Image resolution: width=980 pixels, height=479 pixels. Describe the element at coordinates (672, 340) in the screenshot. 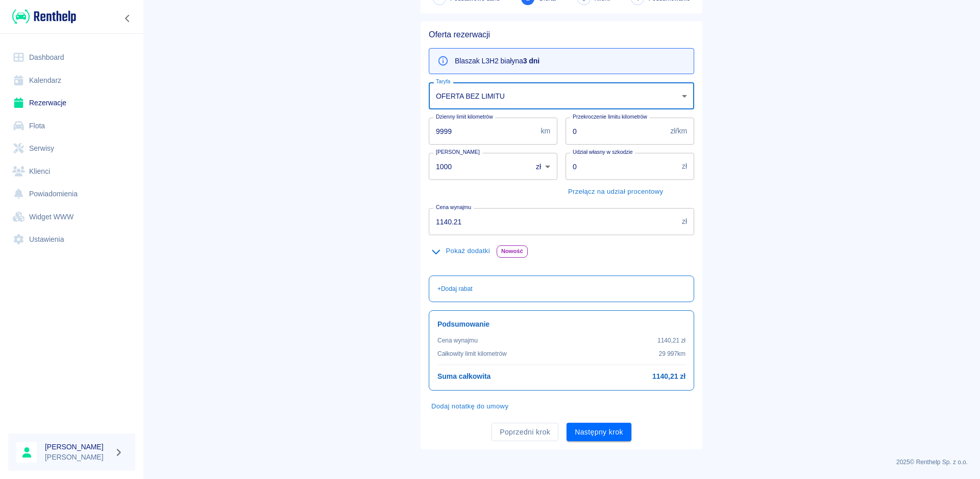

I see `p: 1140,21 zł` at that location.